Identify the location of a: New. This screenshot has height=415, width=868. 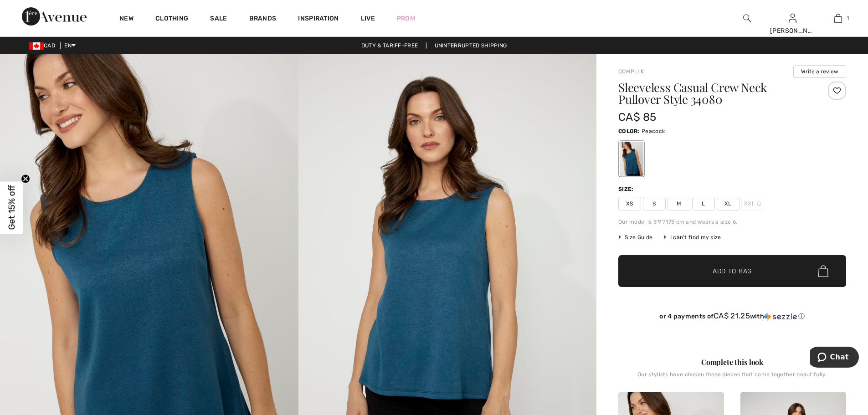
(127, 19).